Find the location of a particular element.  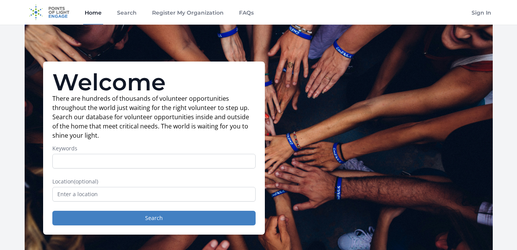

p: There are hundreds of thousands of volunteer opportunities throughout the world just waiting for ... is located at coordinates (154, 117).